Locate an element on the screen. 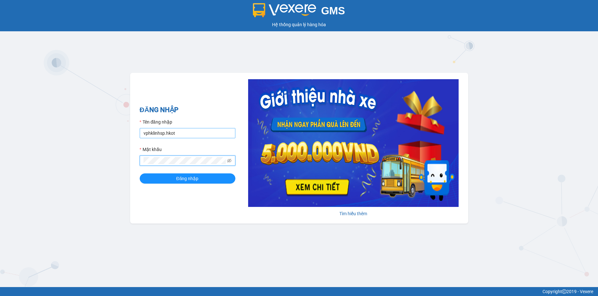 This screenshot has width=598, height=296. span: Đăng nhập is located at coordinates (188, 178).